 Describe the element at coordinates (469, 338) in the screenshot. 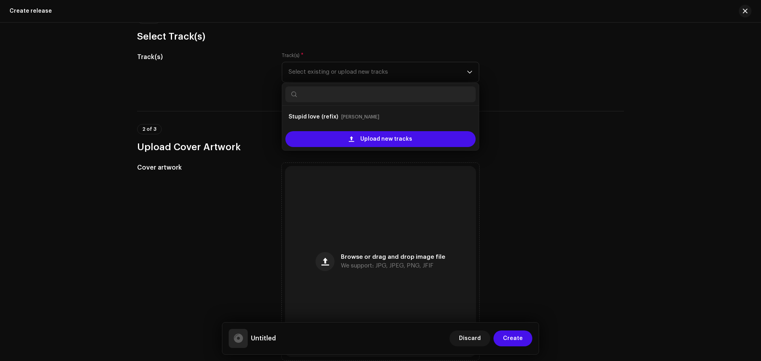

I see `span: Discard` at that location.